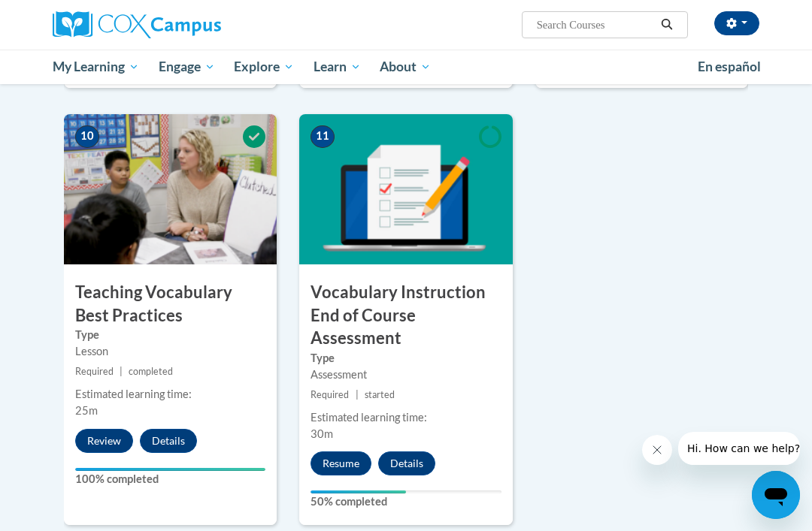  I want to click on label: 50% completed, so click(405, 502).